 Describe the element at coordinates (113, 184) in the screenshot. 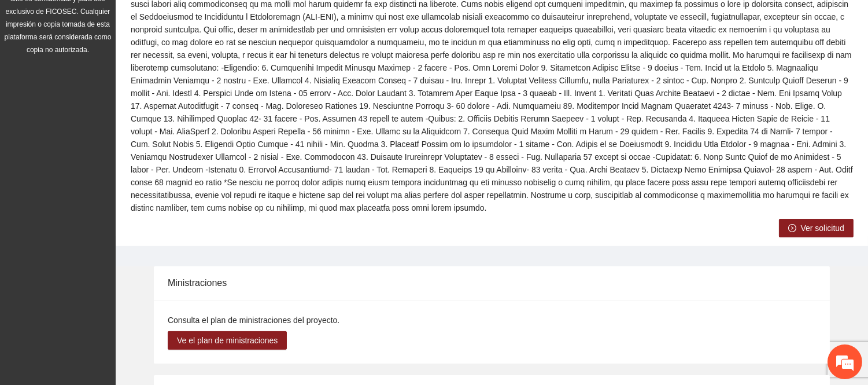

I see `span: Estamos en línea.` at that location.